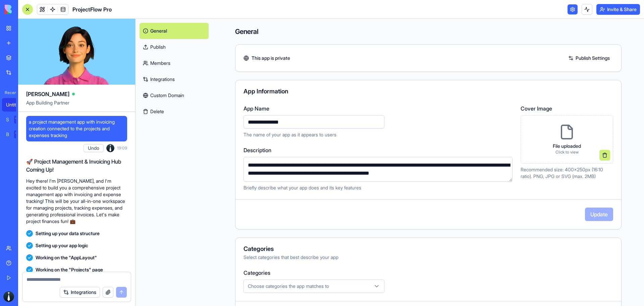  I want to click on p: File uploaded, so click(567, 146).